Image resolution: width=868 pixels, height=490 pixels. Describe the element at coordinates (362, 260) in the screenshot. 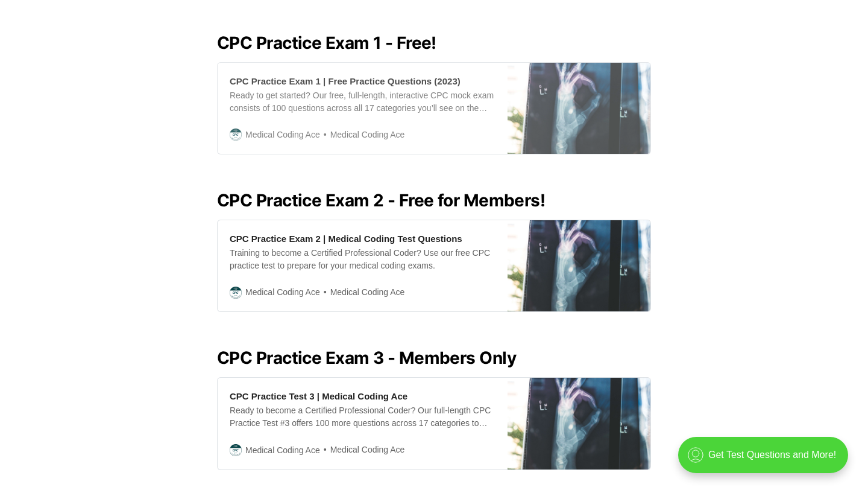

I see `div: Training to become a Certified Professional Coder? Use our free CPC practice test to prepare for ...` at that location.